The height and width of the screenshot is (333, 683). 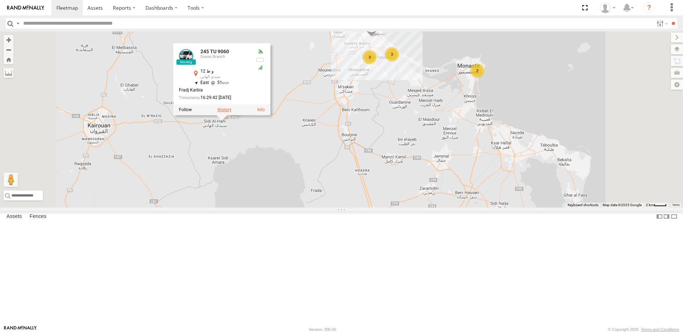 I want to click on label: Map Settings, so click(x=677, y=85).